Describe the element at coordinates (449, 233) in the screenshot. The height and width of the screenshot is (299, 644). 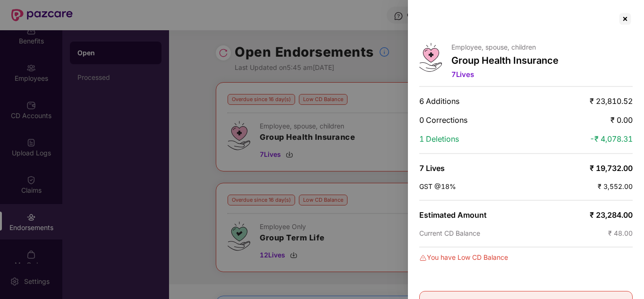
I see `span: Current CD Balance` at that location.